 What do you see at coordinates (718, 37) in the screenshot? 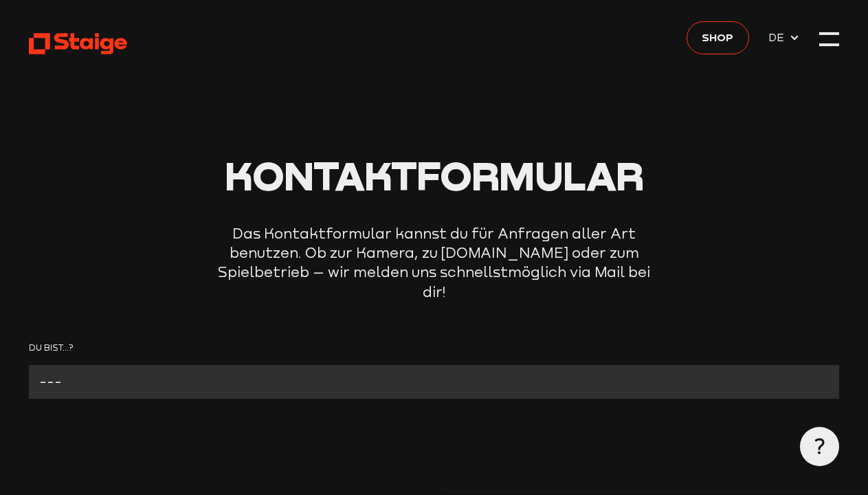
I see `span: Shop` at bounding box center [718, 37].